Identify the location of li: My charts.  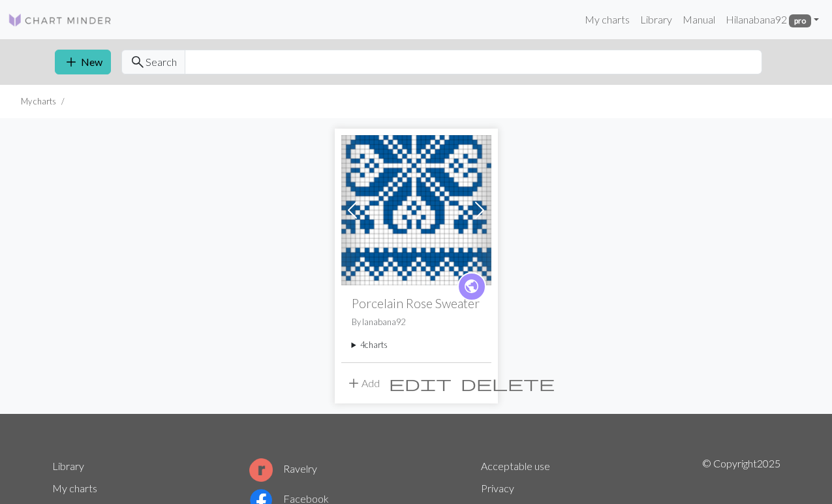
(38, 101).